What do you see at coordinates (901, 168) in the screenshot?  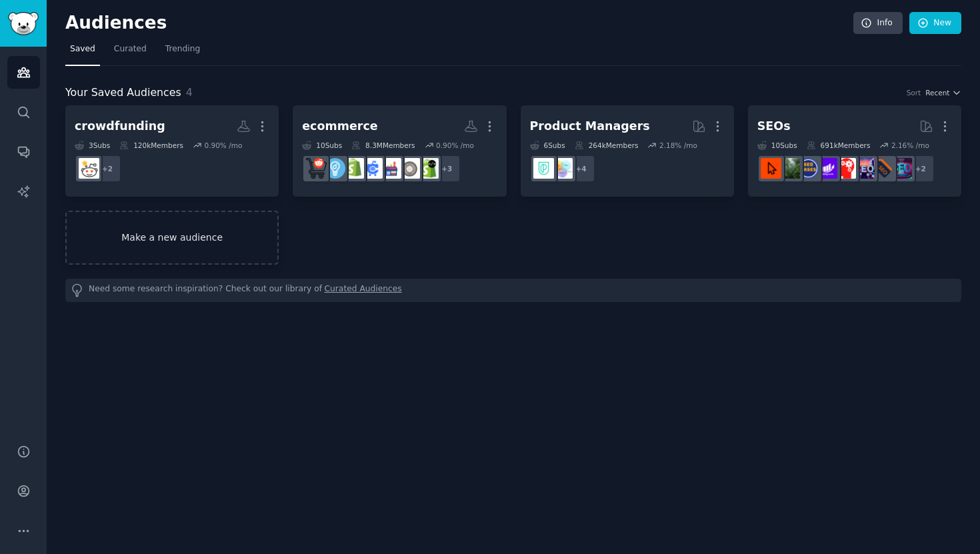 I see `img: SEO` at bounding box center [901, 168].